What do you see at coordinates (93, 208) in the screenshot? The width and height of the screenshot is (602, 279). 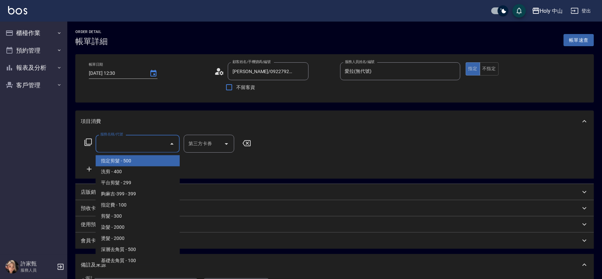 I see `p: 預收卡販賣` at bounding box center [93, 208].